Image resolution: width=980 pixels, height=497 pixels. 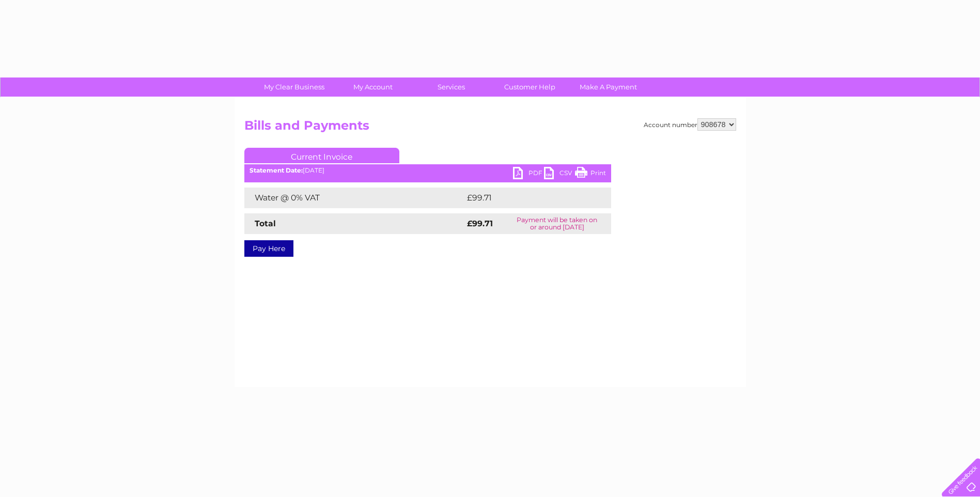 I want to click on strong: £99.71, so click(x=480, y=223).